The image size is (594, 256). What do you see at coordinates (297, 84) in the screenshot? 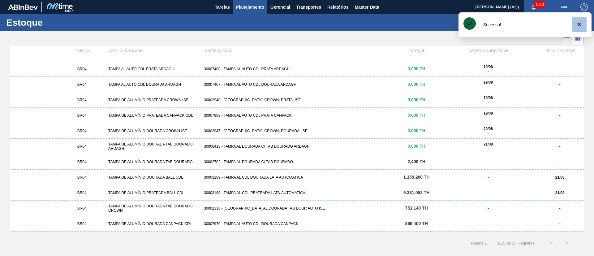
I see `div: 30007407 - TAMPA AL AUTO CDL DOURADA ARDAGH` at bounding box center [297, 84].